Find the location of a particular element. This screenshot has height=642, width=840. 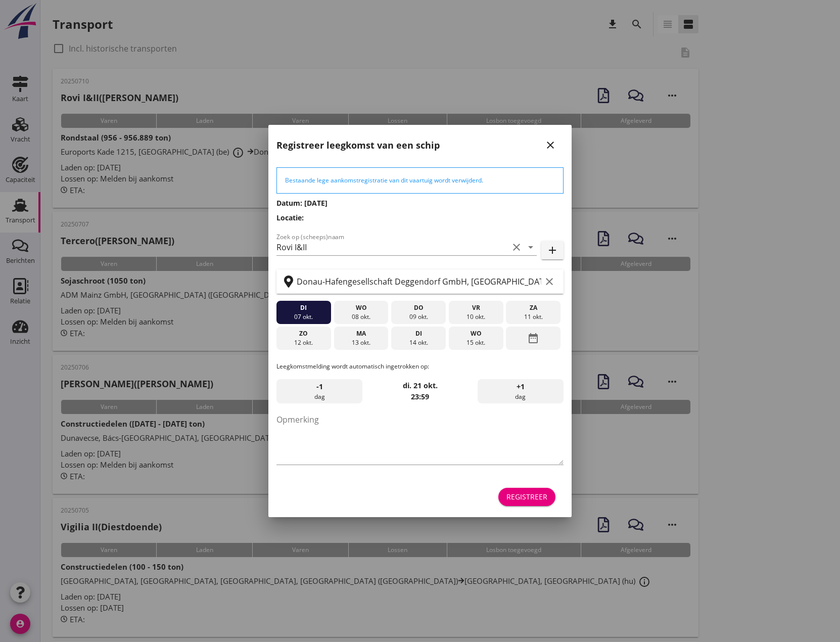

i: date_range is located at coordinates (533, 339).